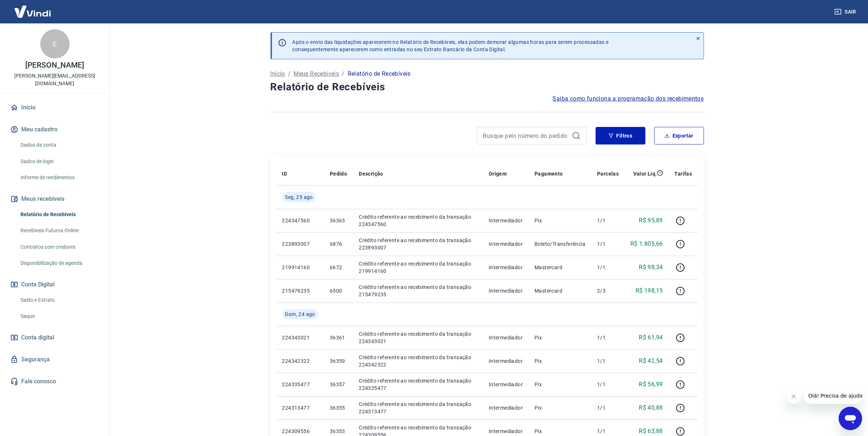 Image resolution: width=868 pixels, height=436 pixels. What do you see at coordinates (59, 300) in the screenshot?
I see `a: Saldo e Extrato` at bounding box center [59, 300].